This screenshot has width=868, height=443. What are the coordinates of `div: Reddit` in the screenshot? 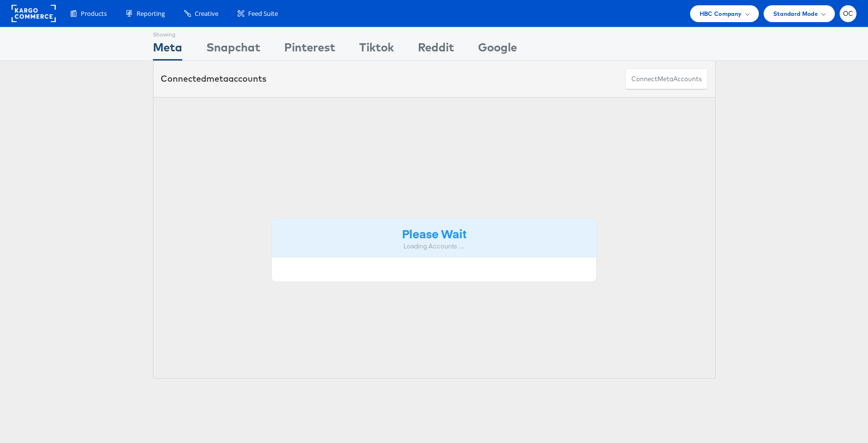 It's located at (436, 50).